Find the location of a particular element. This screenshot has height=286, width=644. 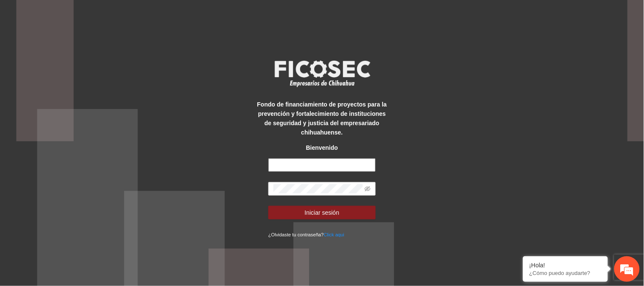

div: ¡Hola! is located at coordinates (565, 265).